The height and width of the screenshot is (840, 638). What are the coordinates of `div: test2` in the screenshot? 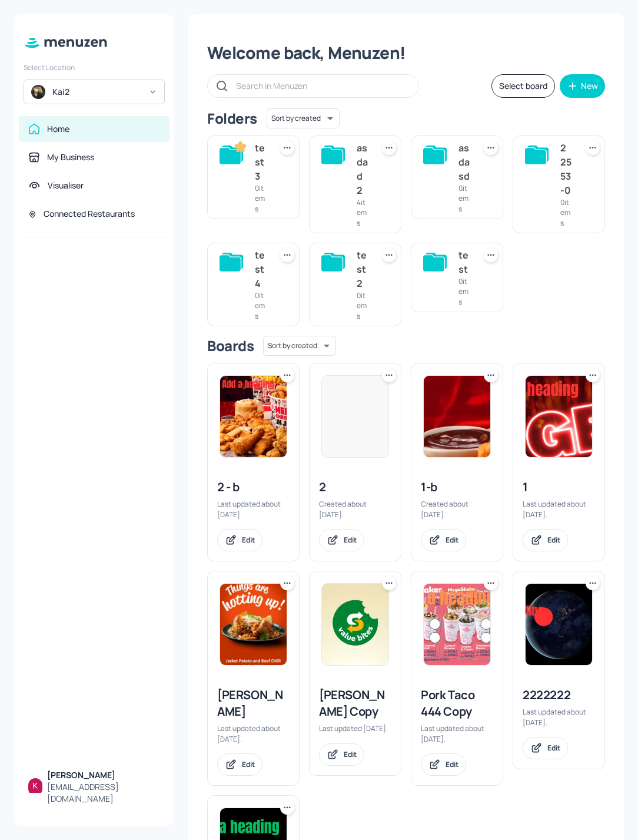 It's located at (362, 270).